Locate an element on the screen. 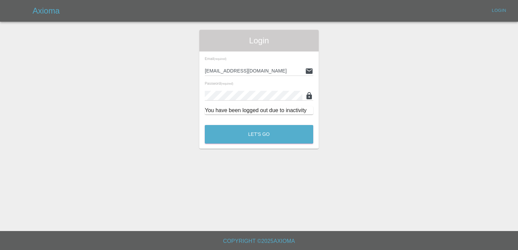 This screenshot has width=518, height=250. div: You have been logged out due to inactivity is located at coordinates (259, 111).